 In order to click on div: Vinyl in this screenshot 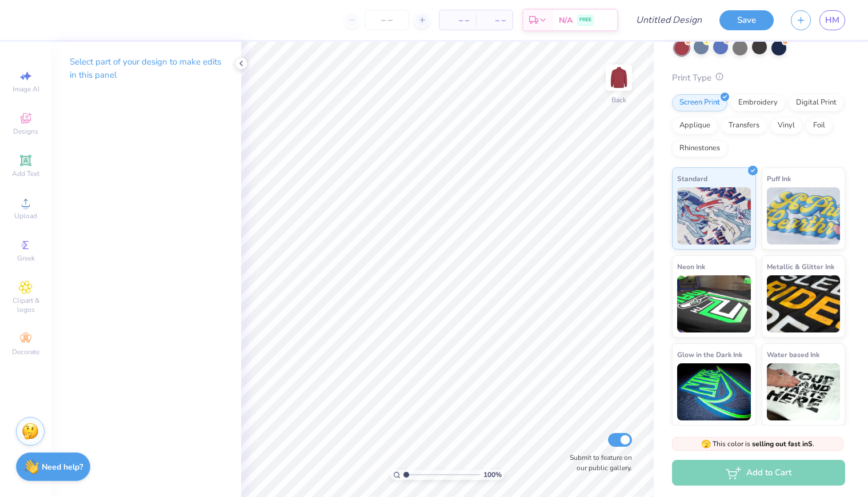, I will do `click(786, 126)`.